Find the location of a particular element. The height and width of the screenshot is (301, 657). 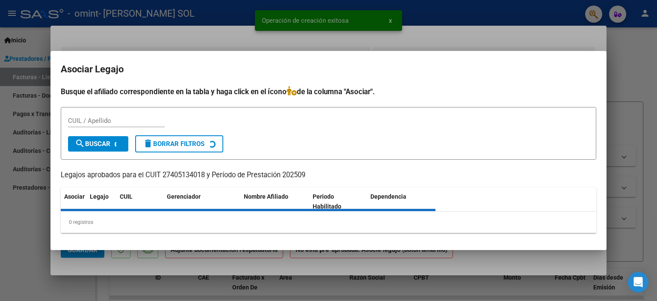

datatable-header-cell: Asociar is located at coordinates (74, 201).